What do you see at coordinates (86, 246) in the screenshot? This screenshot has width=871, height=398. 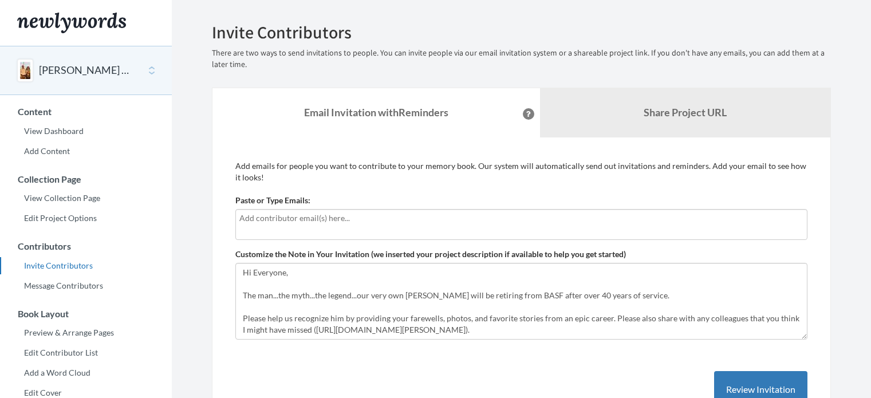 I see `h3: Contributors` at bounding box center [86, 246].